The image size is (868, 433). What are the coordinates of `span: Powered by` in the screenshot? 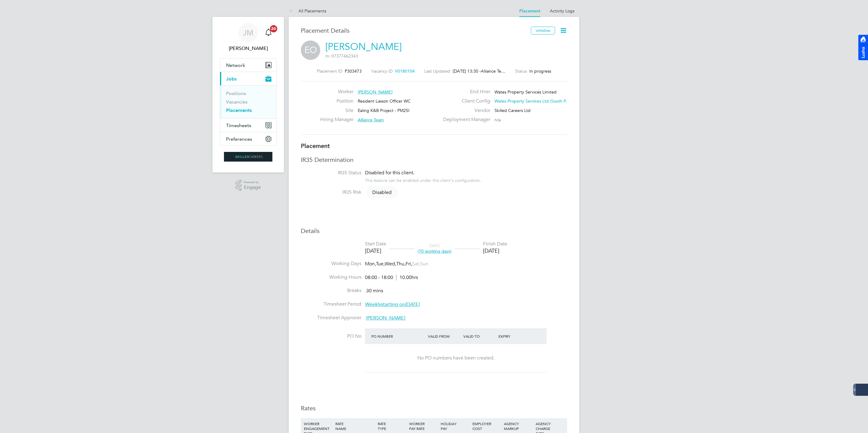 It's located at (252, 182).